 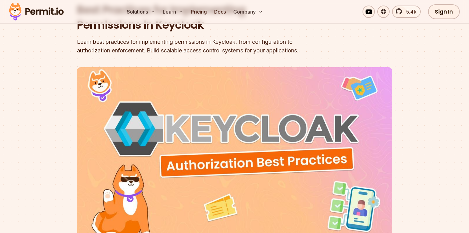 I want to click on a: Sign In, so click(x=444, y=12).